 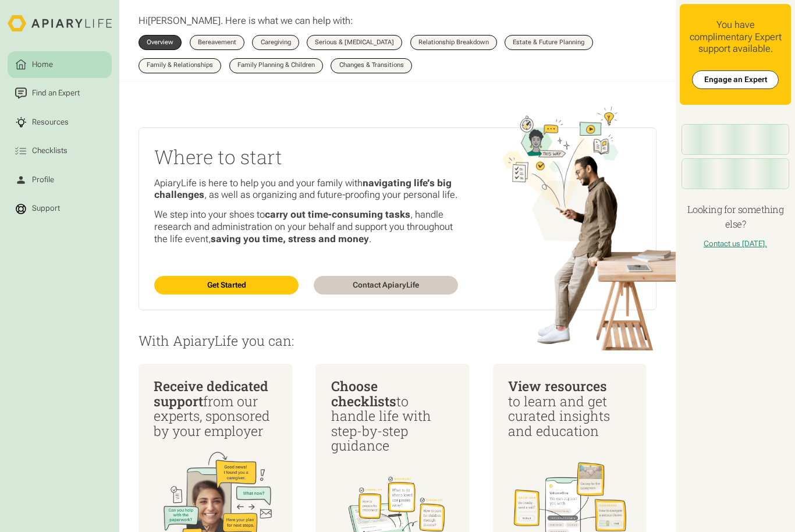 I want to click on div: Profile, so click(x=43, y=180).